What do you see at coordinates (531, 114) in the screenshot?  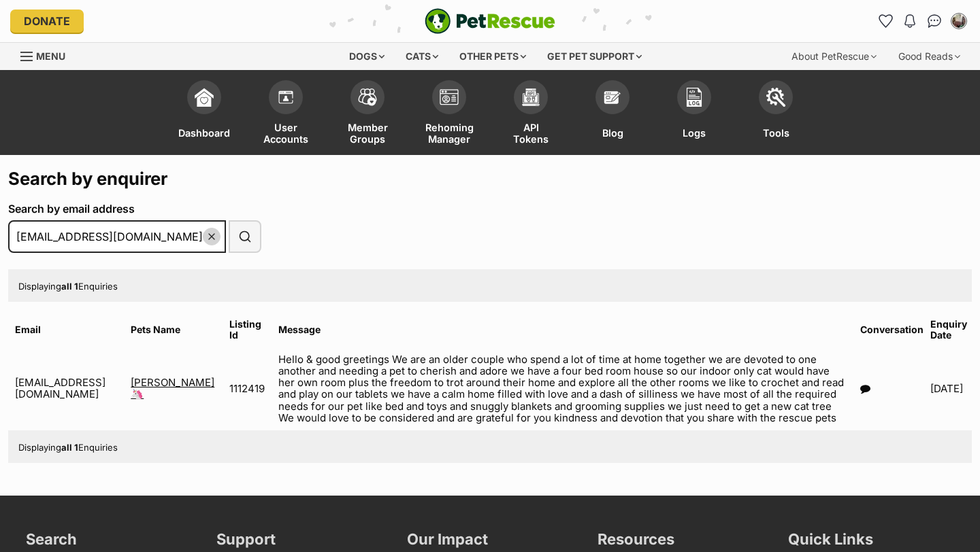 I see `a: API Tokens` at bounding box center [531, 114].